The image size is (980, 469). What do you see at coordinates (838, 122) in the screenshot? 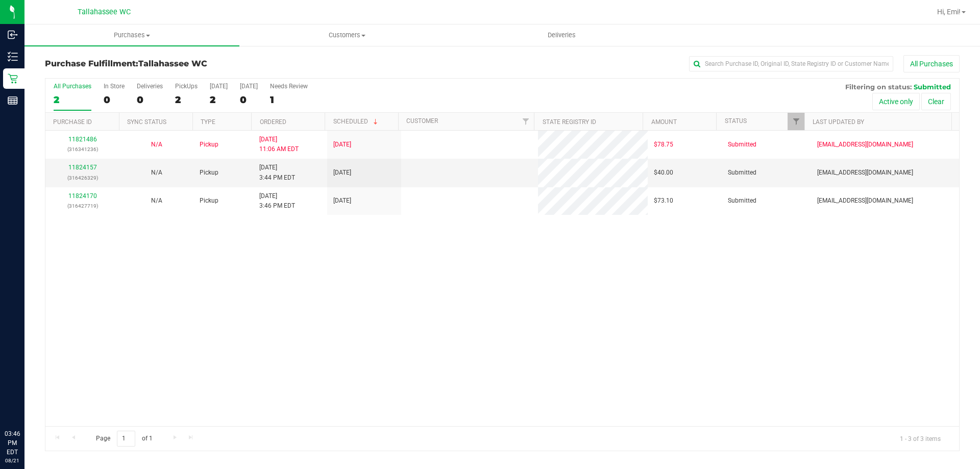
I see `a: Last Updated By` at bounding box center [838, 122].